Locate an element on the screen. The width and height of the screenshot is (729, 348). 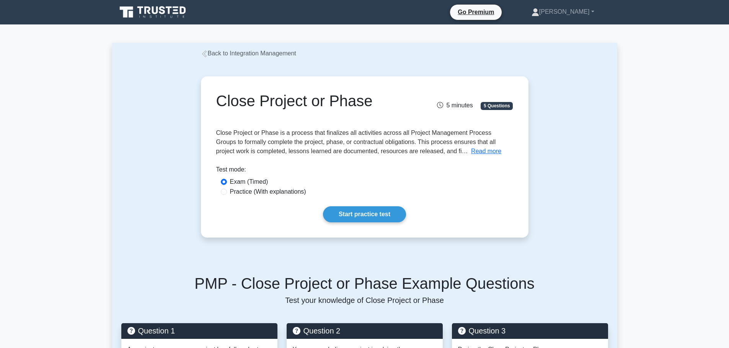
a: Start practice test is located at coordinates (364, 215).